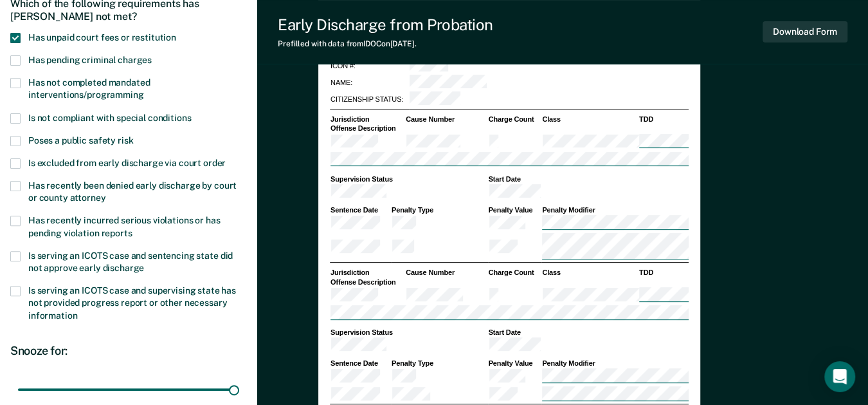 The height and width of the screenshot is (405, 868). What do you see at coordinates (840, 377) in the screenshot?
I see `div: Open Intercom Messenger` at bounding box center [840, 377].